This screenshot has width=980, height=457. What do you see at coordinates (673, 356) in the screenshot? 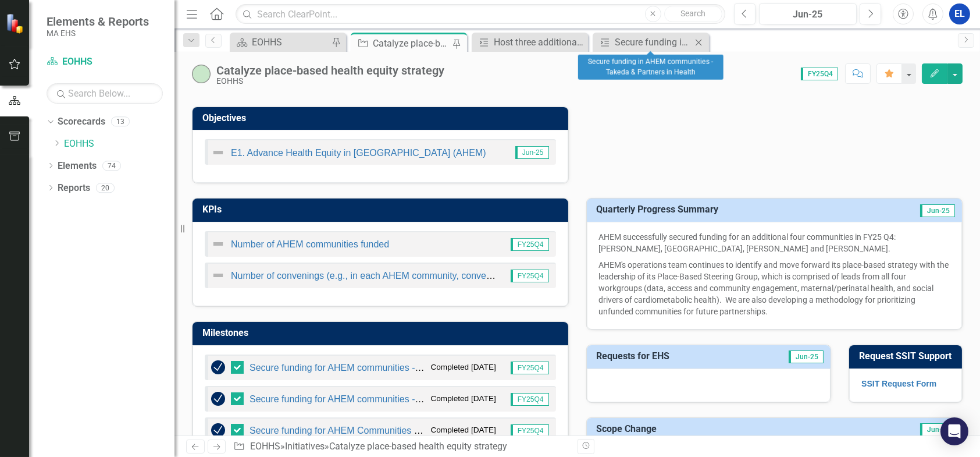
I see `h3: Requests for EHS` at bounding box center [673, 356].